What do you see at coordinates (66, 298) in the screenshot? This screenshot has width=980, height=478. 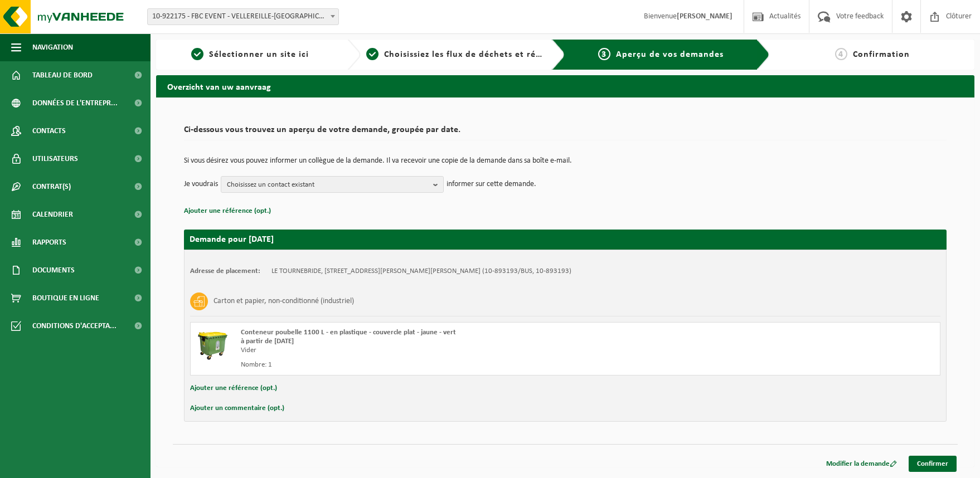 I see `span: Boutique en ligne` at bounding box center [66, 298].